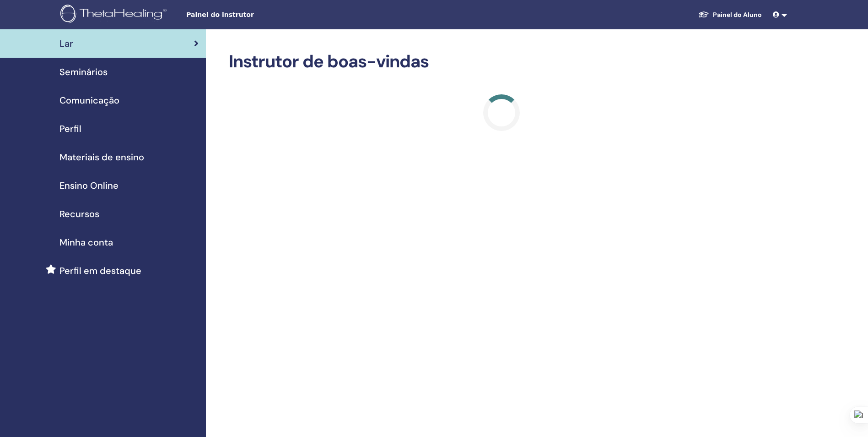 This screenshot has height=437, width=868. Describe the element at coordinates (70, 129) in the screenshot. I see `span: Perfil` at that location.